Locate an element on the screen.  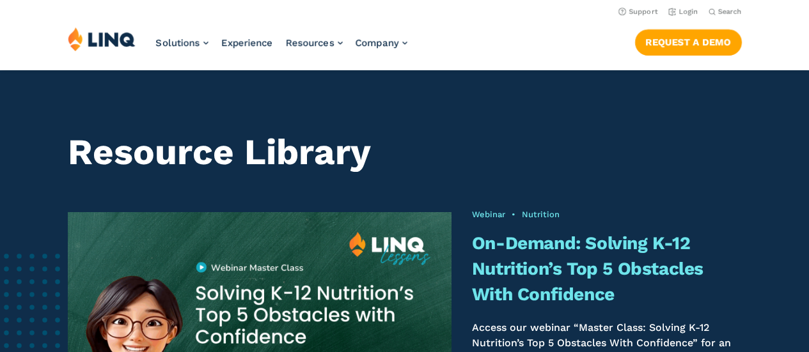
nav: Primary Navigation is located at coordinates (281, 48).